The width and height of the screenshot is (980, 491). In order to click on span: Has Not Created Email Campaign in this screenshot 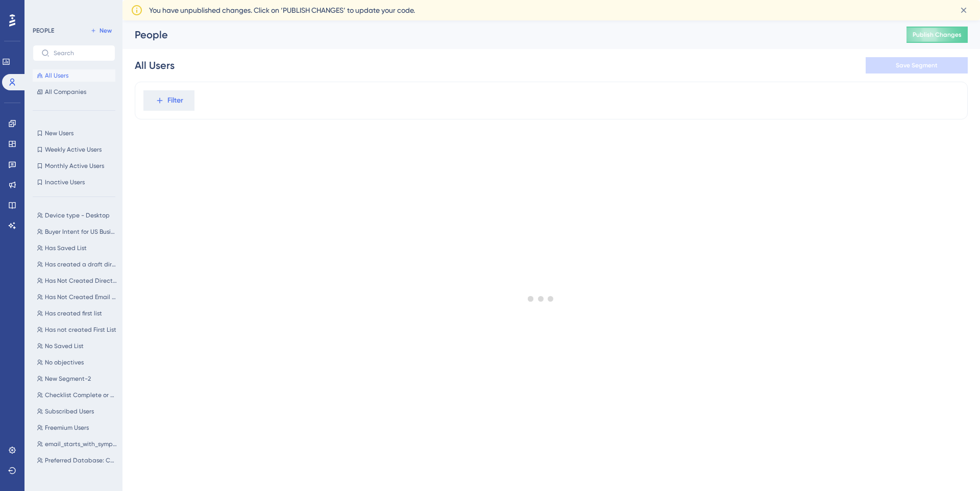, I will do `click(81, 297)`.